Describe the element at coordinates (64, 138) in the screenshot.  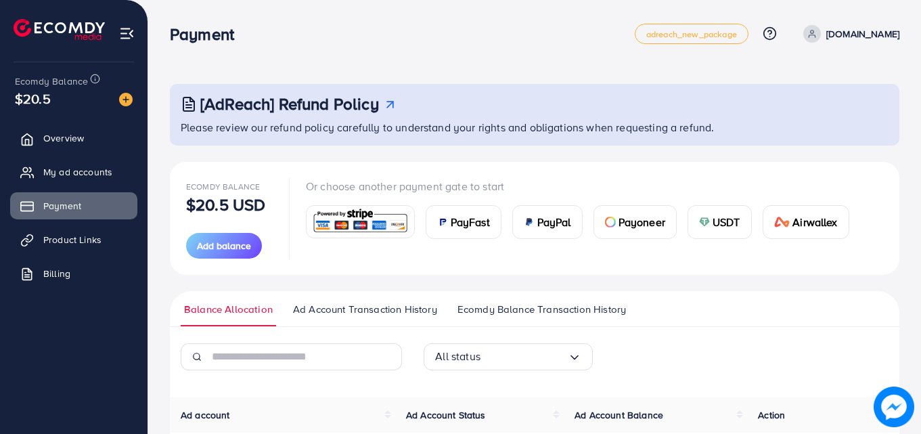
I see `span: Overview` at that location.